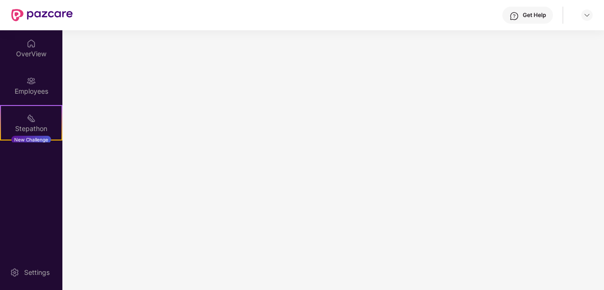 This screenshot has width=604, height=290. Describe the element at coordinates (31, 128) in the screenshot. I see `div: Stepathon` at that location.